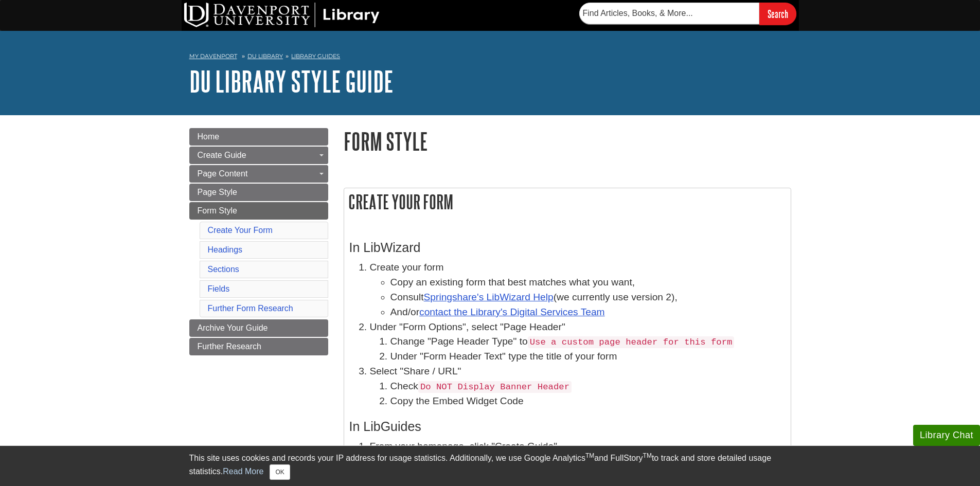 Image resolution: width=980 pixels, height=486 pixels. I want to click on span: Page Style, so click(217, 192).